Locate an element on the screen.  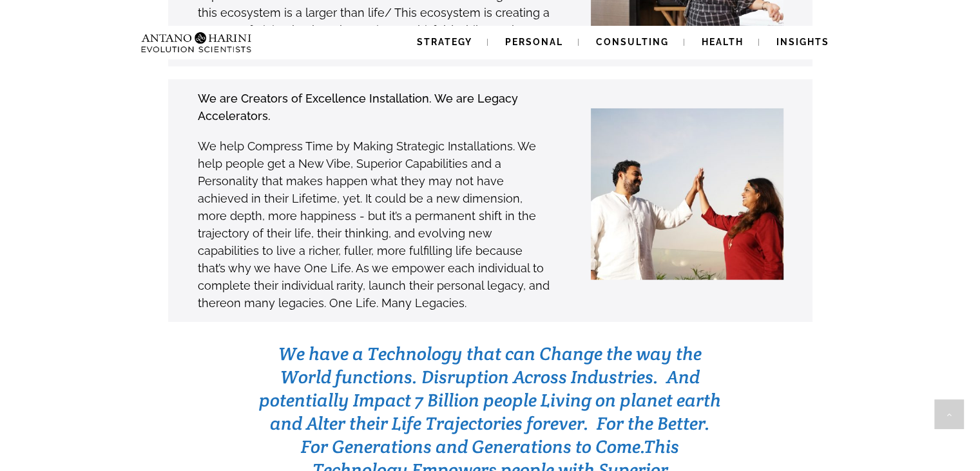
span: Consulting is located at coordinates (632, 42).